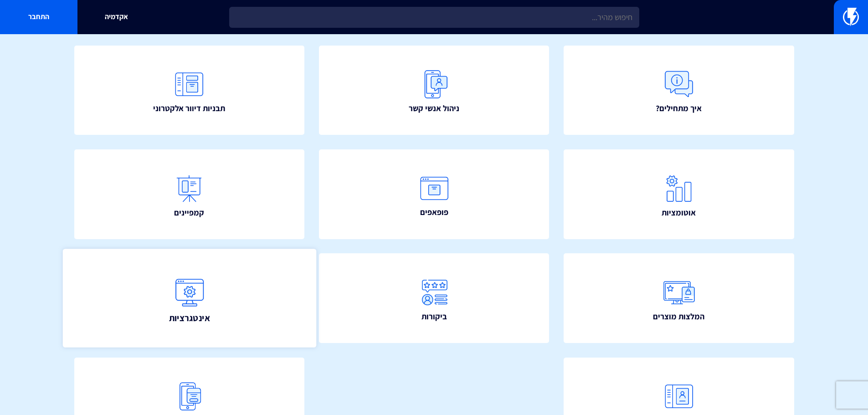  What do you see at coordinates (434, 316) in the screenshot?
I see `span: ביקורות` at bounding box center [434, 316].